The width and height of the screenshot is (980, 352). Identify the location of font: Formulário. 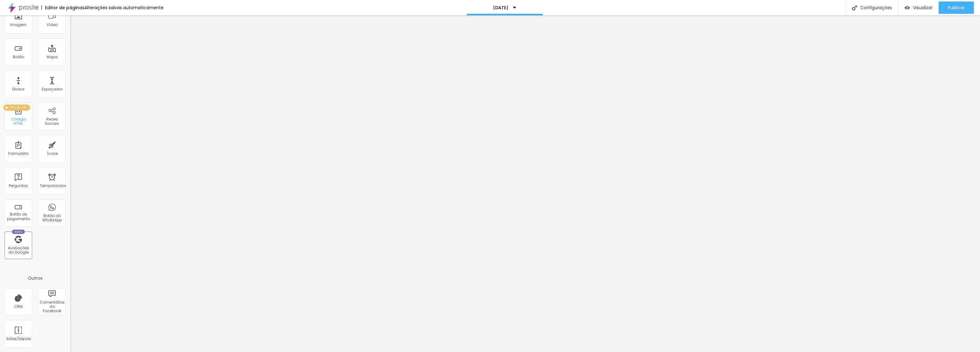
(18, 154).